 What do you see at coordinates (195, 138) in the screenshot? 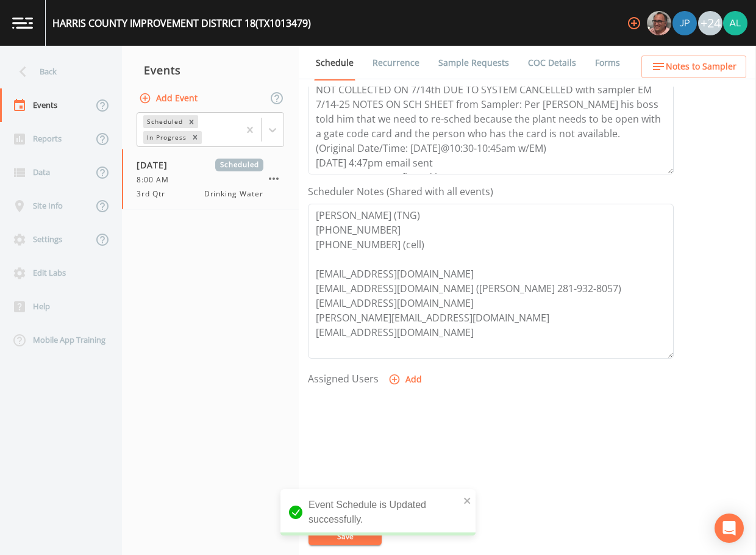
I see `div: Remove In Progress` at bounding box center [195, 138].